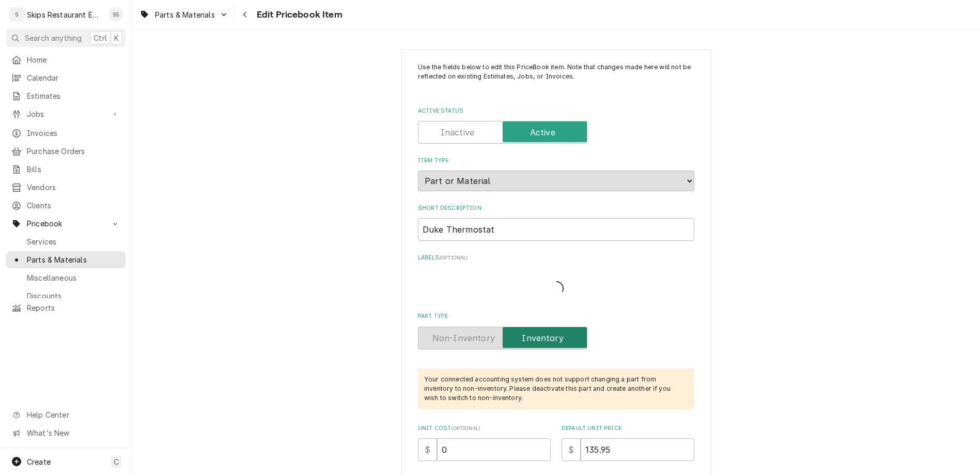  I want to click on a: Parts & Materials, so click(66, 259).